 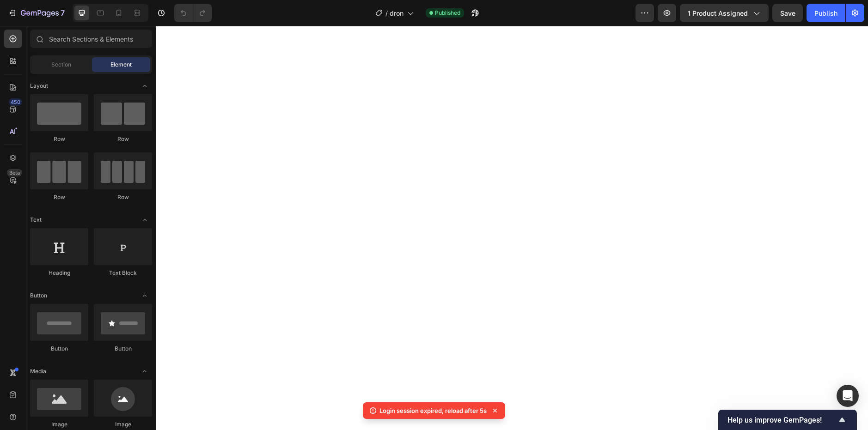 What do you see at coordinates (14, 173) in the screenshot?
I see `div: Beta` at bounding box center [14, 173].